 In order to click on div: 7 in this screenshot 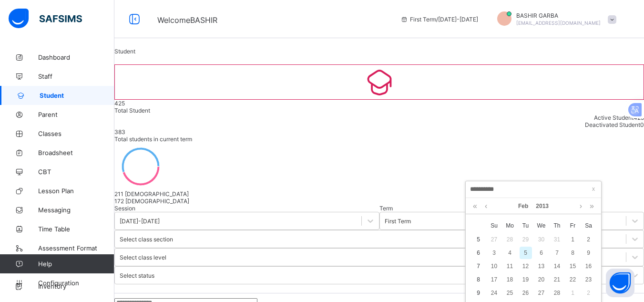, I will do `click(557, 253)`.